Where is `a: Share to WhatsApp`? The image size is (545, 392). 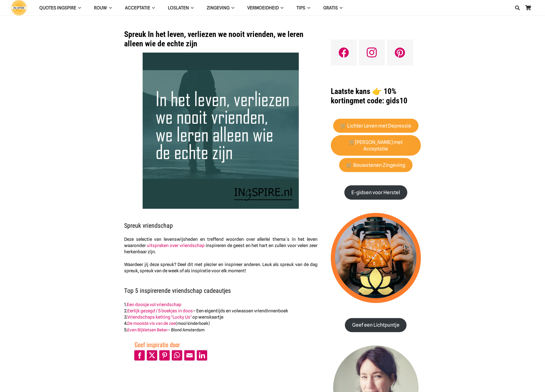 a: Share to WhatsApp is located at coordinates (177, 355).